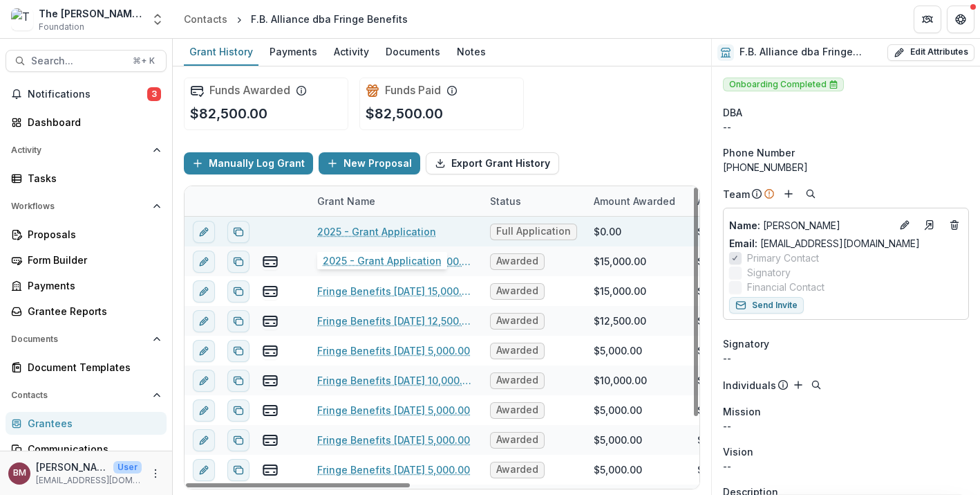 The width and height of the screenshot is (980, 495). I want to click on span: Mission, so click(742, 411).